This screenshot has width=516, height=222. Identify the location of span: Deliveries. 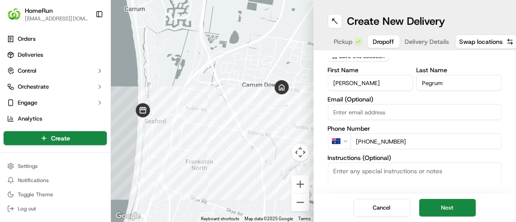
(30, 55).